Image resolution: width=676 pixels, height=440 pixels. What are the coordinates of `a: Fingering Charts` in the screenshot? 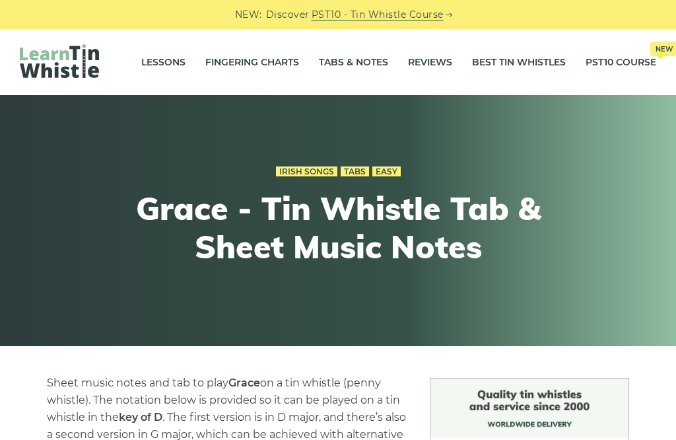 It's located at (252, 62).